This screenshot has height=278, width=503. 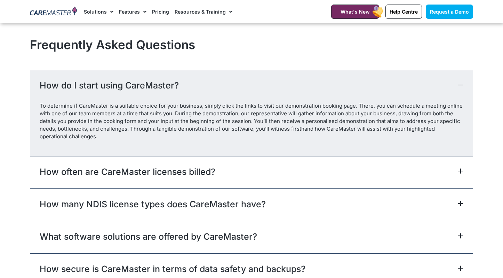 I want to click on a: What's New, so click(x=355, y=11).